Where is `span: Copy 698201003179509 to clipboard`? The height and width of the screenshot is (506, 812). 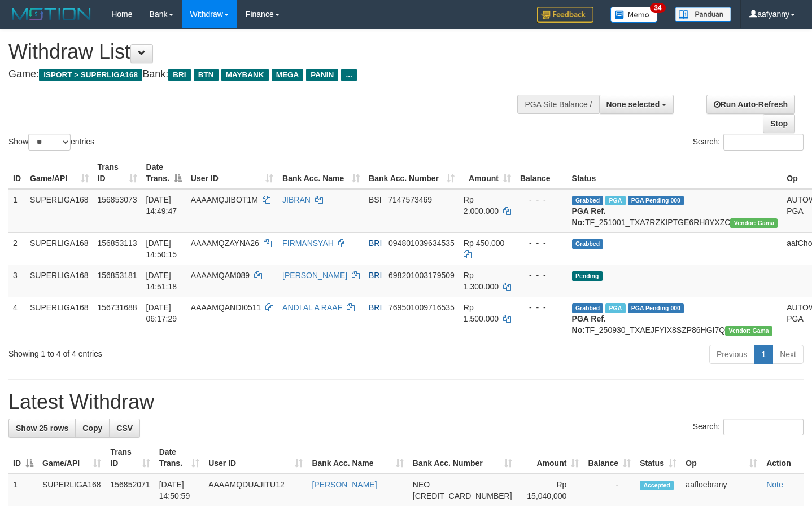
span: Copy 698201003179509 to clipboard is located at coordinates (421, 276).